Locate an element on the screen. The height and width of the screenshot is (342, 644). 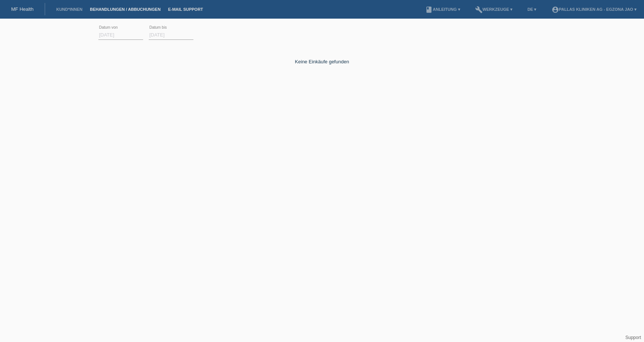
i: book is located at coordinates (429, 10).